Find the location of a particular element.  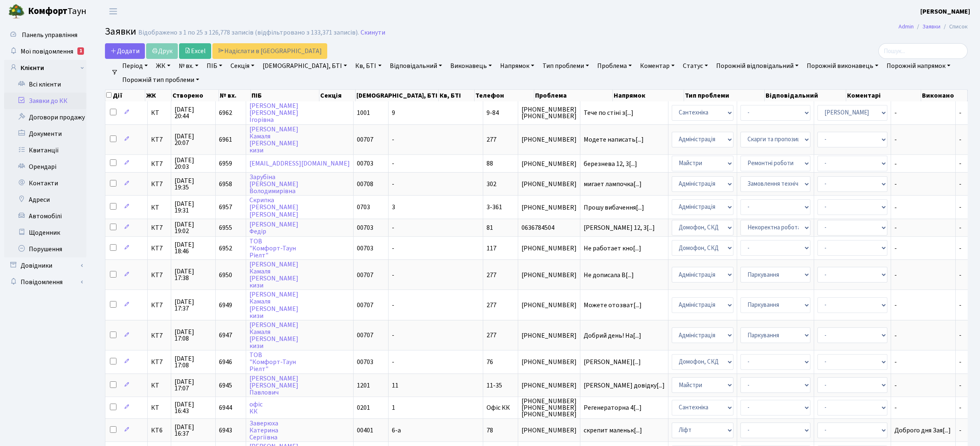

th: № вх. is located at coordinates (234, 96).